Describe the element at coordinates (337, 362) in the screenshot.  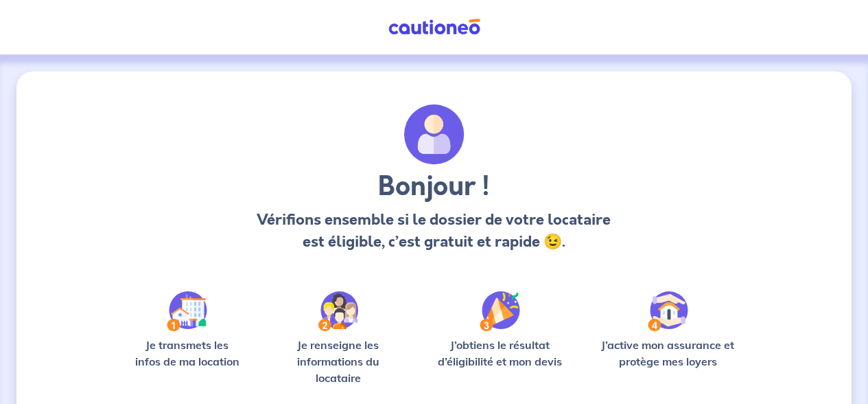
I see `p: Je renseigne les informations du locataire` at that location.